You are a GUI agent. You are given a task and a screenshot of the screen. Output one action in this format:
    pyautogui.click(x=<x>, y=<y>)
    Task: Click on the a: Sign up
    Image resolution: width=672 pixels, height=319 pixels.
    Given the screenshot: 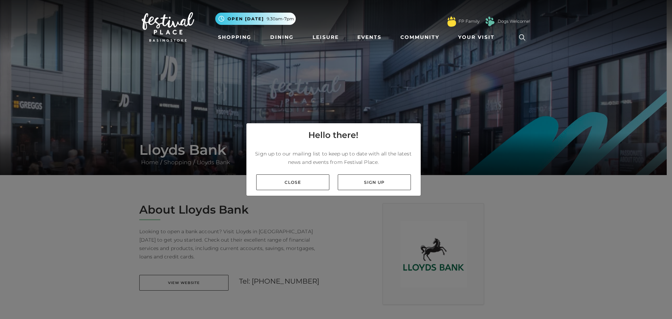 What is the action you would take?
    pyautogui.click(x=374, y=182)
    